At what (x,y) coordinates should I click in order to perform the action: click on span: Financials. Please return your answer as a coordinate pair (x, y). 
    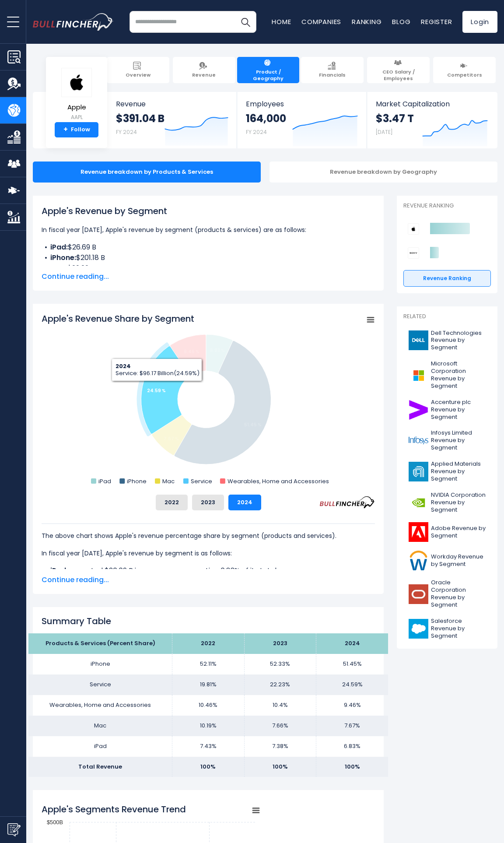
    Looking at the image, I should click on (332, 75).